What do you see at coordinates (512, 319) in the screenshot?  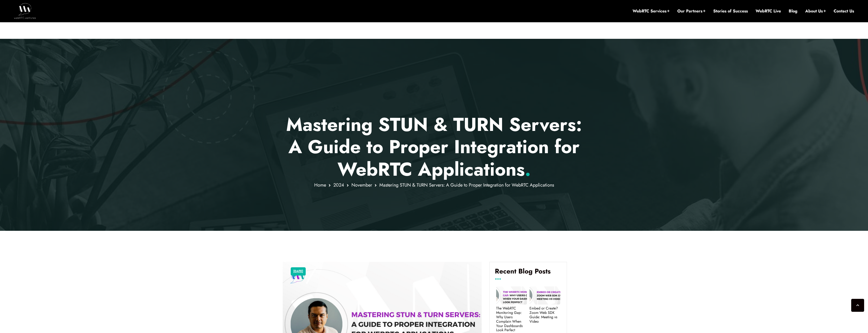 I see `a: The WebRTC Monitoring Gap: Why Users Complain When Your Dashboards Look Perfect` at bounding box center [512, 319].